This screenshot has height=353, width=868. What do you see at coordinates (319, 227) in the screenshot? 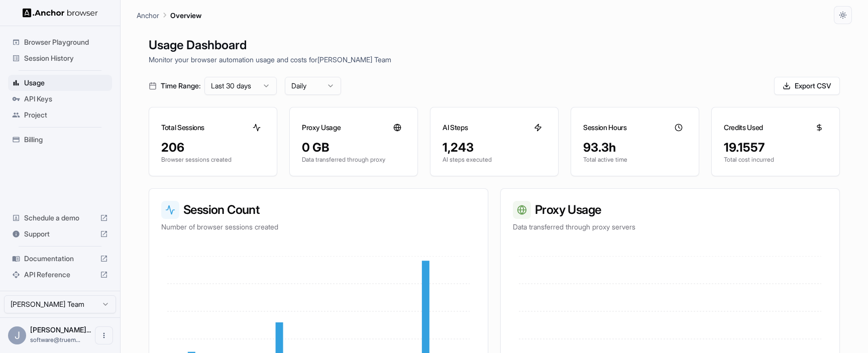
I see `p: Number of browser sessions created` at bounding box center [319, 227].